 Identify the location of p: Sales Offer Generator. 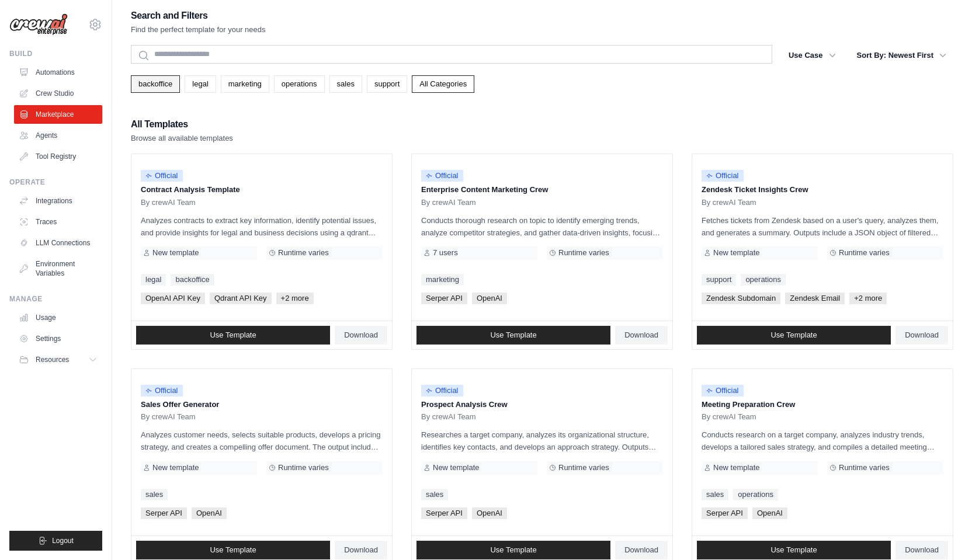
(262, 405).